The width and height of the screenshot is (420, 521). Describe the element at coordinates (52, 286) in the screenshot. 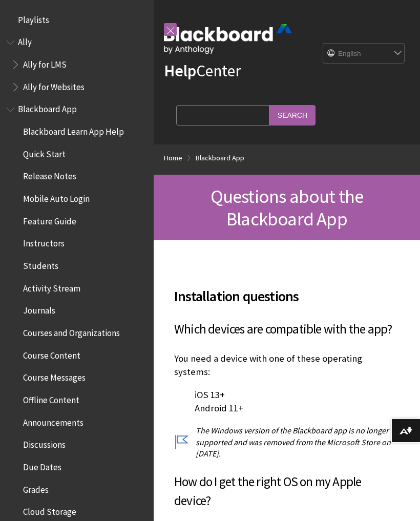

I see `span: Activity Stream` at that location.